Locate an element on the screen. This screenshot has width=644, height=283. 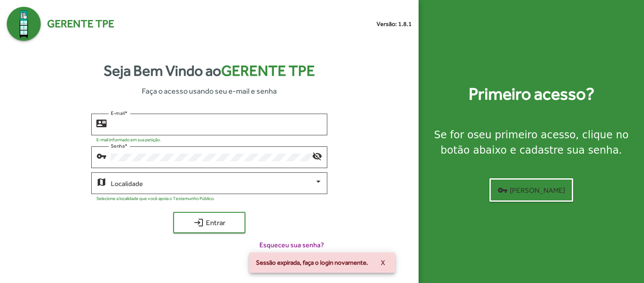
mat-icon: contact_mail is located at coordinates (102, 123).